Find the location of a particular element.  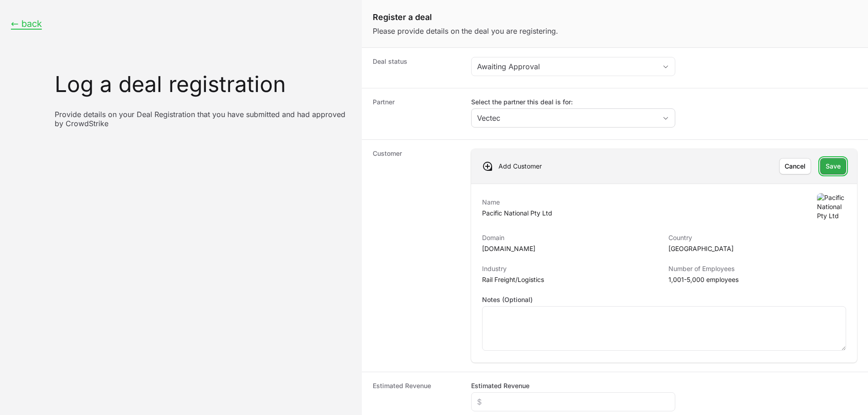

p: Country is located at coordinates (757, 238).